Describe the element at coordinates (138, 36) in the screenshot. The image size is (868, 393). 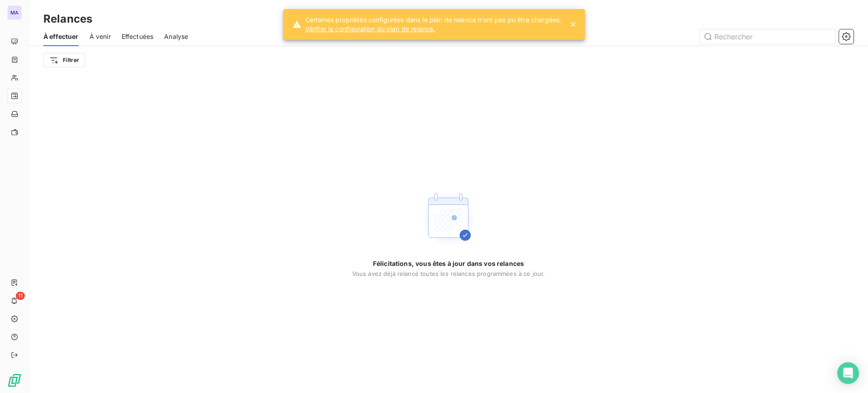
I see `span: Effectuées` at that location.